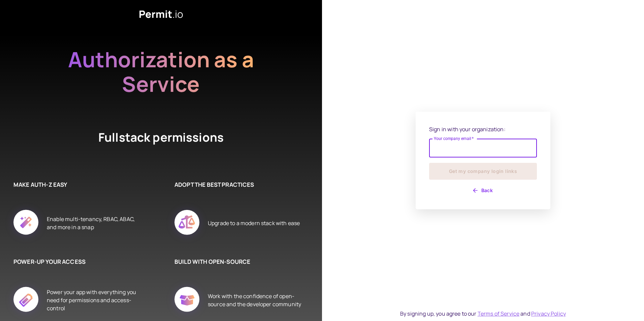  I want to click on div: Power your app with everything you need for permissions and access-control, so click(94, 300).